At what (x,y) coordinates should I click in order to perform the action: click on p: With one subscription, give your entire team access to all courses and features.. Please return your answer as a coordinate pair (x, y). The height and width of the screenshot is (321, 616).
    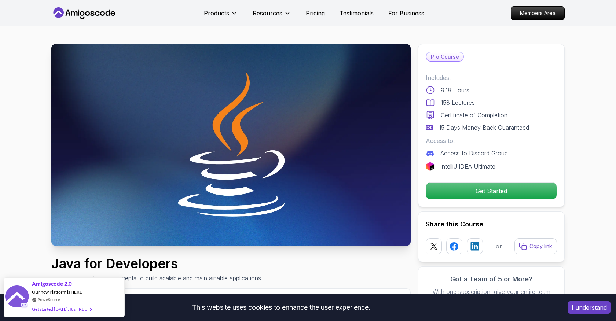
    Looking at the image, I should click on (492, 296).